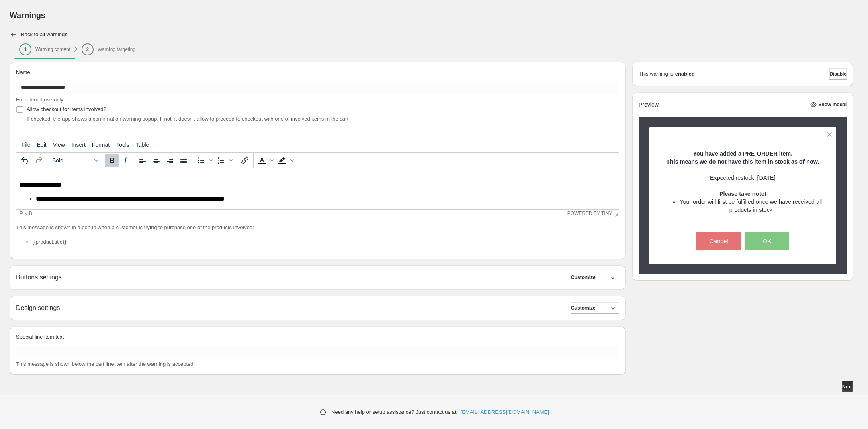 The height and width of the screenshot is (429, 868). Describe the element at coordinates (318, 228) in the screenshot. I see `p: This message is shown in a popup when a customer is trying to purchase one of the products involved:` at that location.